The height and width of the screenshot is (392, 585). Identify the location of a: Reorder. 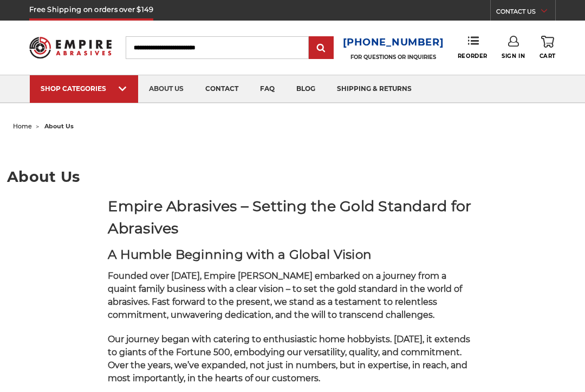
(472, 47).